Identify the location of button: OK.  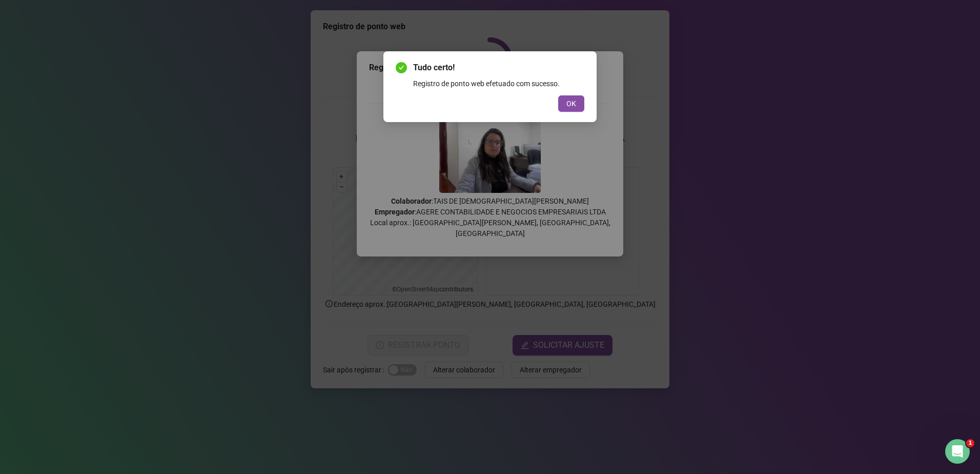
(571, 104).